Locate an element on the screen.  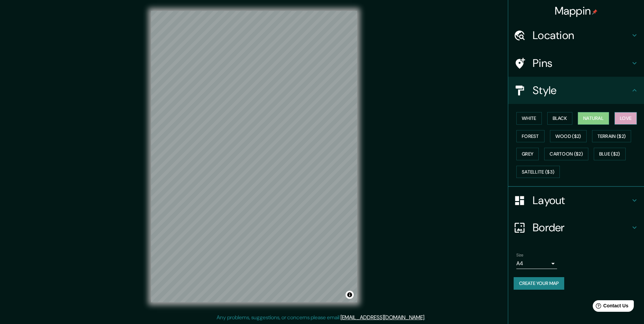
canvas: Map is located at coordinates (254, 156).